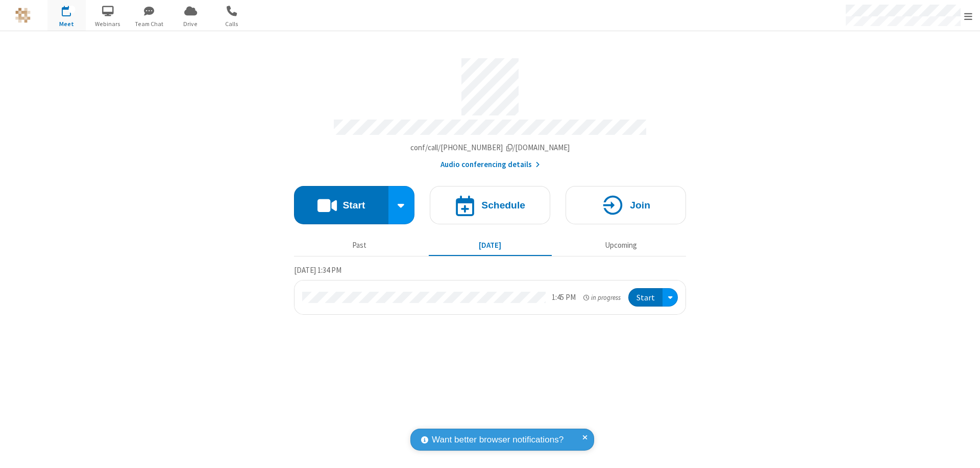  Describe the element at coordinates (670, 298) in the screenshot. I see `div: Open menu` at that location.